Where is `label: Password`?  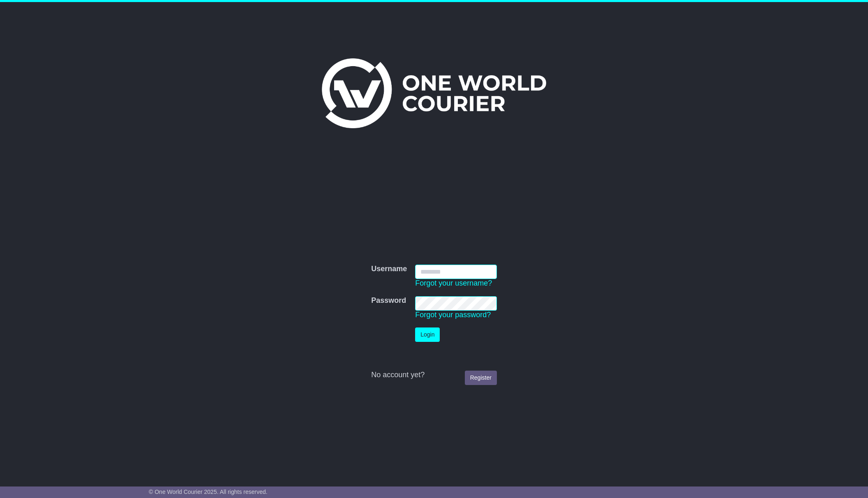
label: Password is located at coordinates (388, 301).